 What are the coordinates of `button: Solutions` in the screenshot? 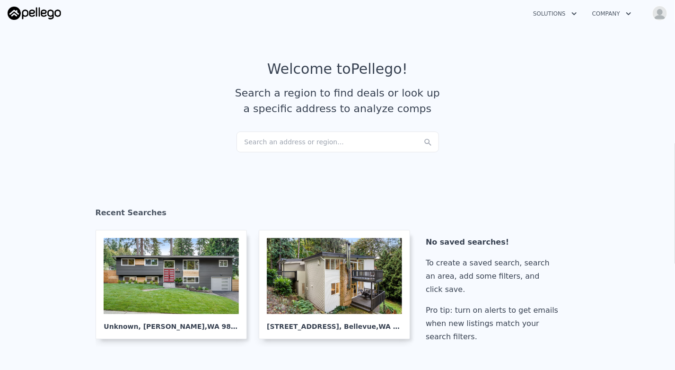 It's located at (555, 14).